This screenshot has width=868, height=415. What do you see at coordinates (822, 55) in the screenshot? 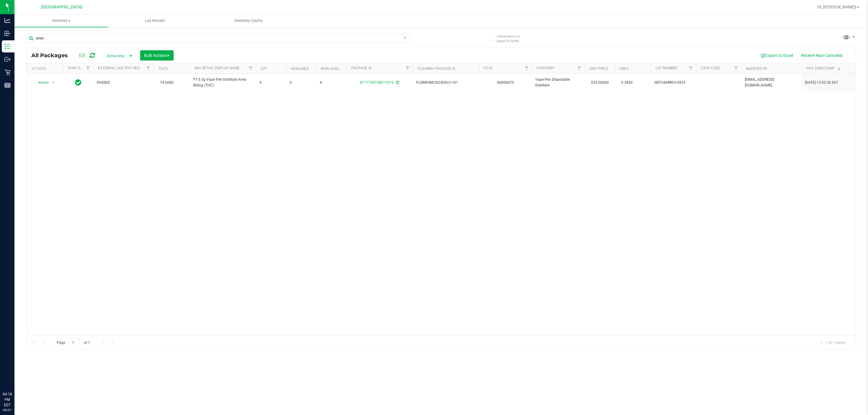
I see `button: Receive Non-Cannabis` at bounding box center [822, 55].